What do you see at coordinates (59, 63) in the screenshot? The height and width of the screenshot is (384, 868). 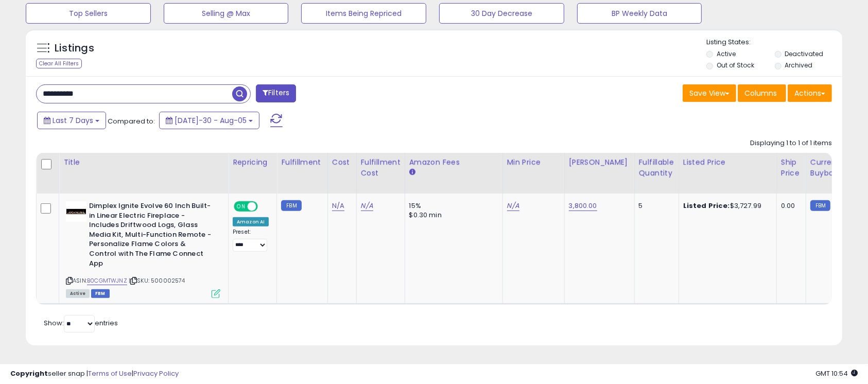 I see `div: Clear All Filters` at bounding box center [59, 63].